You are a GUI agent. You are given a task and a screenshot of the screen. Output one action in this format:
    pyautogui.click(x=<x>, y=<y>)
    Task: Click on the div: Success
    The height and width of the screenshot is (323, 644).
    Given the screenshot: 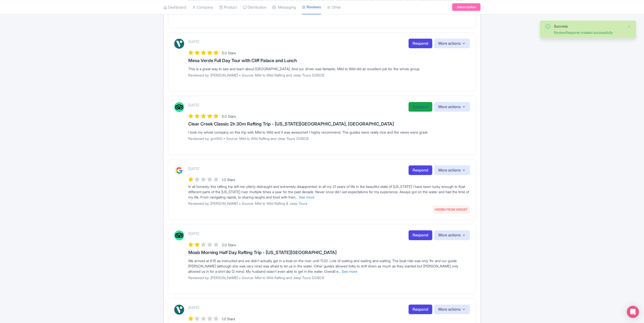 What is the action you would take?
    pyautogui.click(x=588, y=26)
    